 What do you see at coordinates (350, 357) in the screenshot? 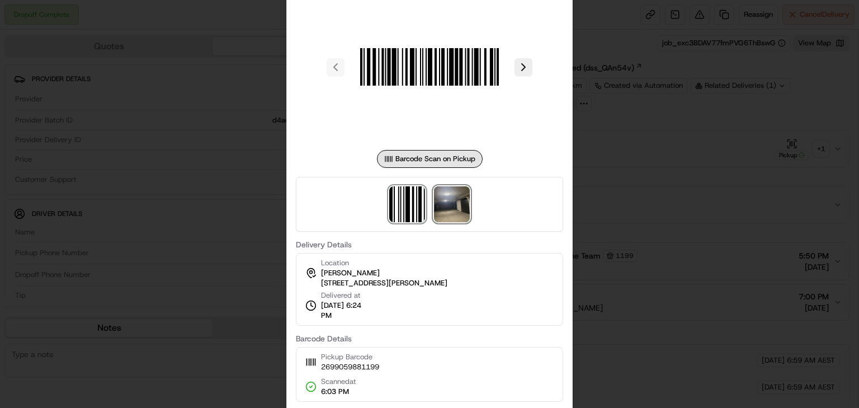
I see `span: Pickup Barcode` at bounding box center [350, 357].